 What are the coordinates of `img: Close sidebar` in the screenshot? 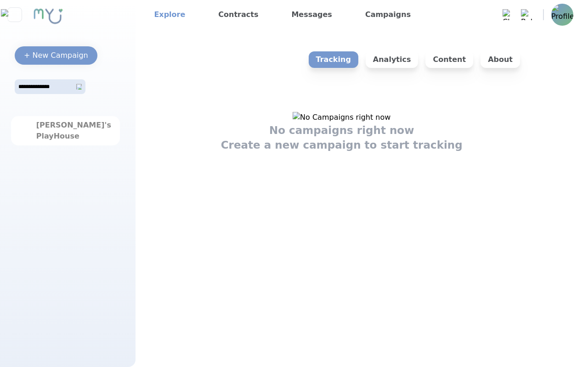 It's located at (14, 15).